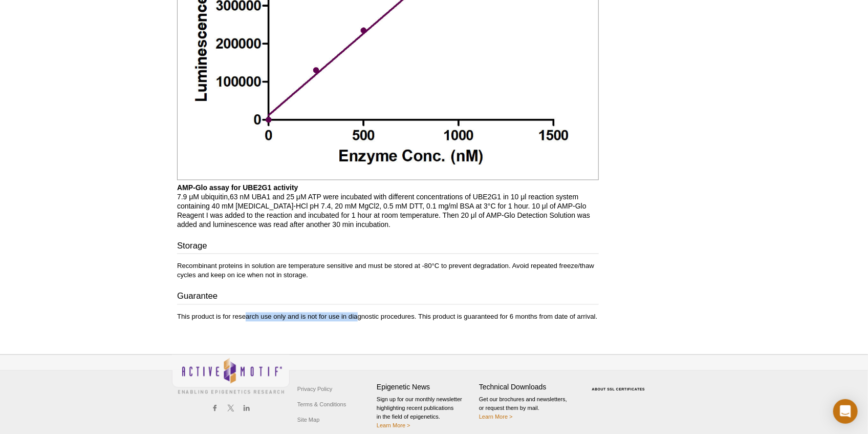 The width and height of the screenshot is (868, 434). I want to click on h3: Storage, so click(388, 247).